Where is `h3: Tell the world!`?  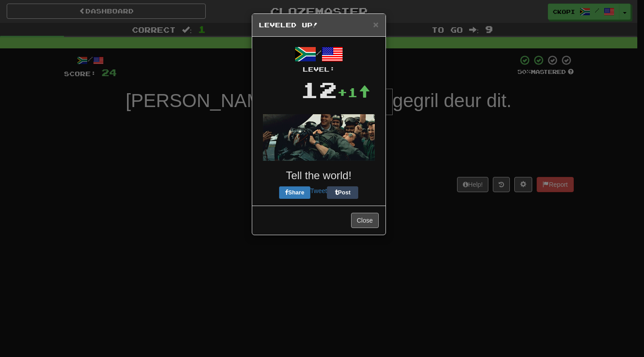 h3: Tell the world! is located at coordinates (319, 176).